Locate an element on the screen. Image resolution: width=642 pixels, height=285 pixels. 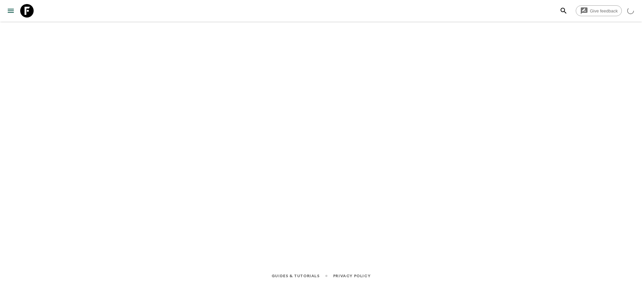
a: Privacy Policy is located at coordinates (352, 276).